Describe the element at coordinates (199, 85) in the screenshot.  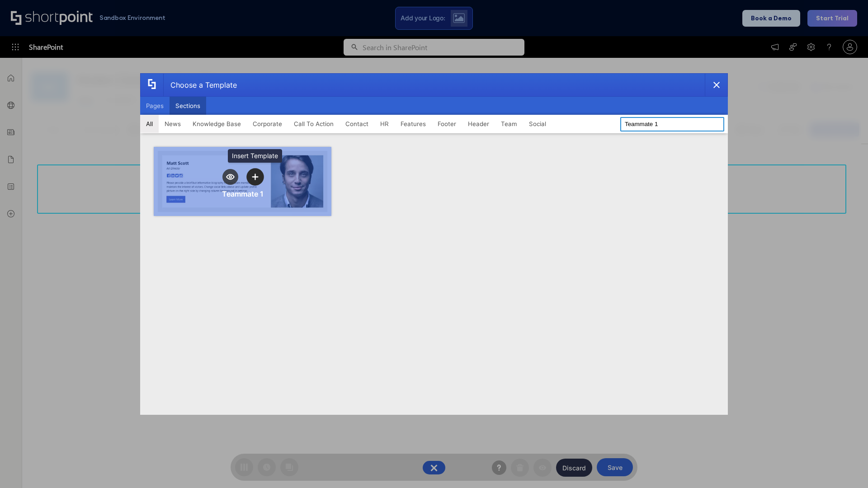
I see `div: Choose a Template` at that location.